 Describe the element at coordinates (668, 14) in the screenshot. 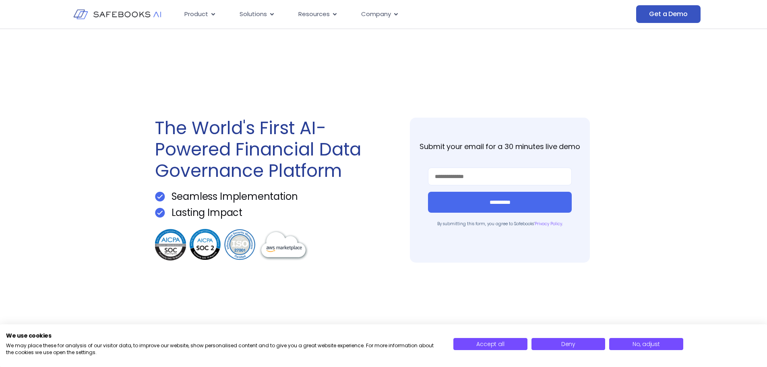

I see `span: Get a Demo` at that location.